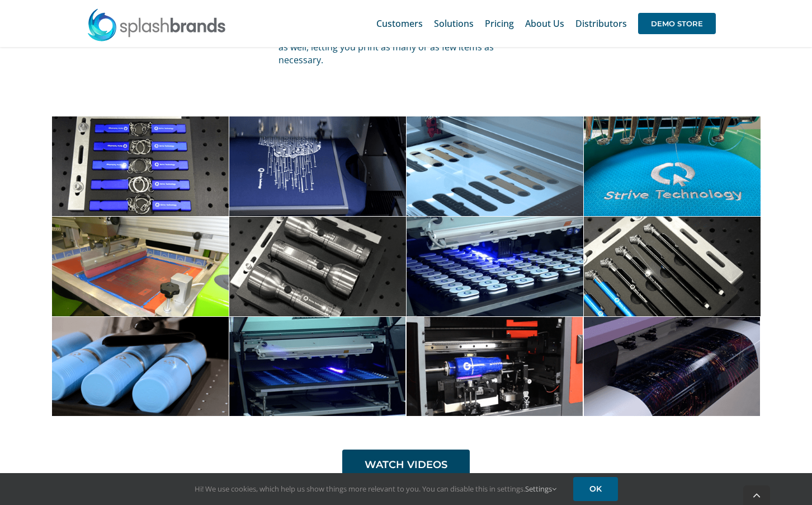  I want to click on a: Customers, so click(399, 23).